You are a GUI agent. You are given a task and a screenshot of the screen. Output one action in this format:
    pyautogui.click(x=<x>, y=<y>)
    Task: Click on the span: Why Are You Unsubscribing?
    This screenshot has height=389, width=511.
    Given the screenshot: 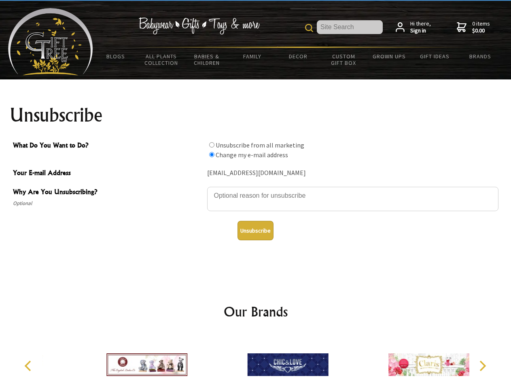 What is the action you would take?
    pyautogui.click(x=108, y=192)
    